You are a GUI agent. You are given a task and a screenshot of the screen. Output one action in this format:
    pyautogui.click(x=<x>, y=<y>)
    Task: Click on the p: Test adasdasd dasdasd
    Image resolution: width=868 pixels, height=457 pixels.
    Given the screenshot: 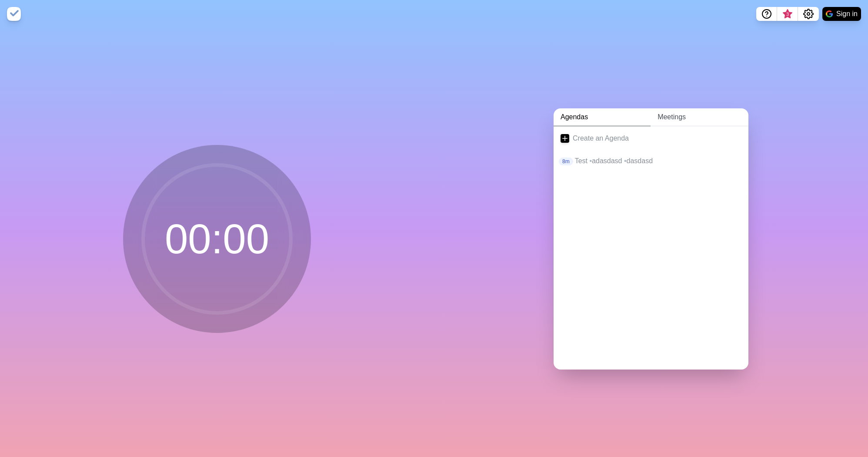 What is the action you would take?
    pyautogui.click(x=658, y=161)
    